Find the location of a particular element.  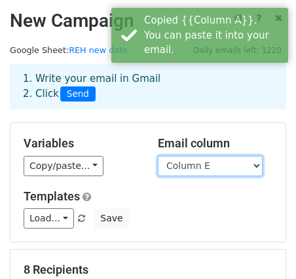

button: Save is located at coordinates (111, 218).